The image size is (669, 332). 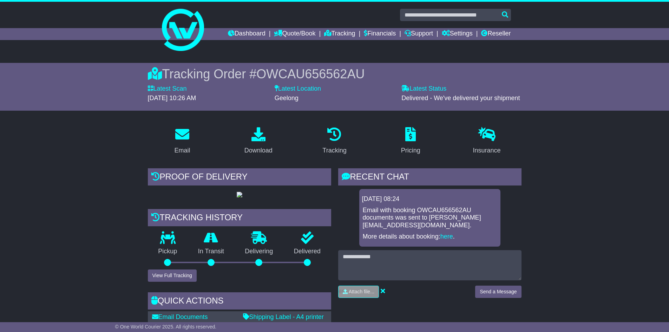 What do you see at coordinates (298, 89) in the screenshot?
I see `label: Latest Location` at bounding box center [298, 89].